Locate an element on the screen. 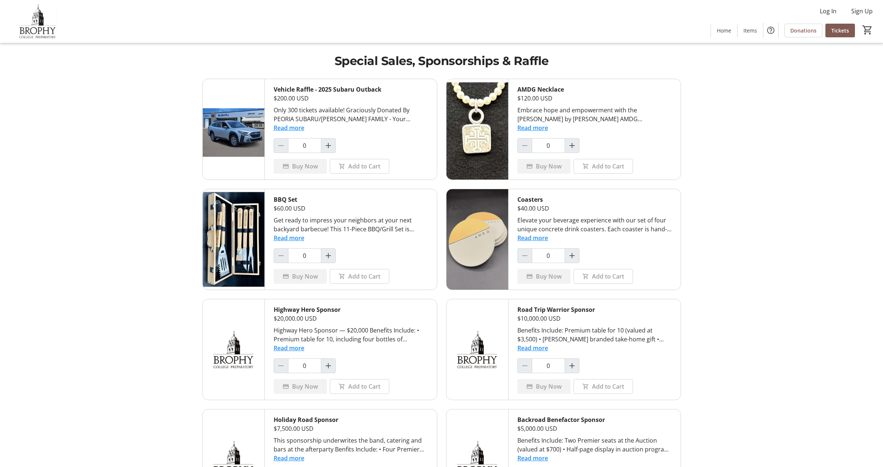 This screenshot has width=883, height=467. div: Holiday Road Sponsor is located at coordinates (351, 419).